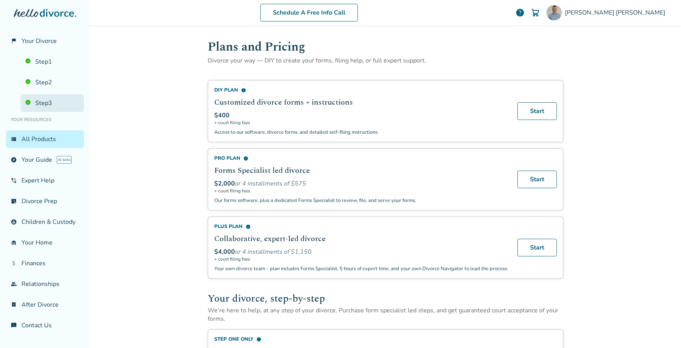 Image resolution: width=681 pixels, height=348 pixels. I want to click on span: explore, so click(14, 160).